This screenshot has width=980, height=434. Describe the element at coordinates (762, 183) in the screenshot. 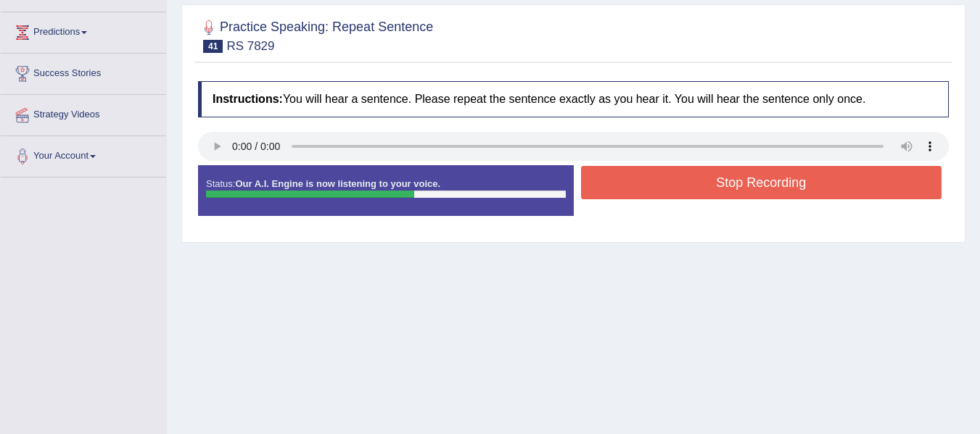

I see `button: Stop Recording` at that location.